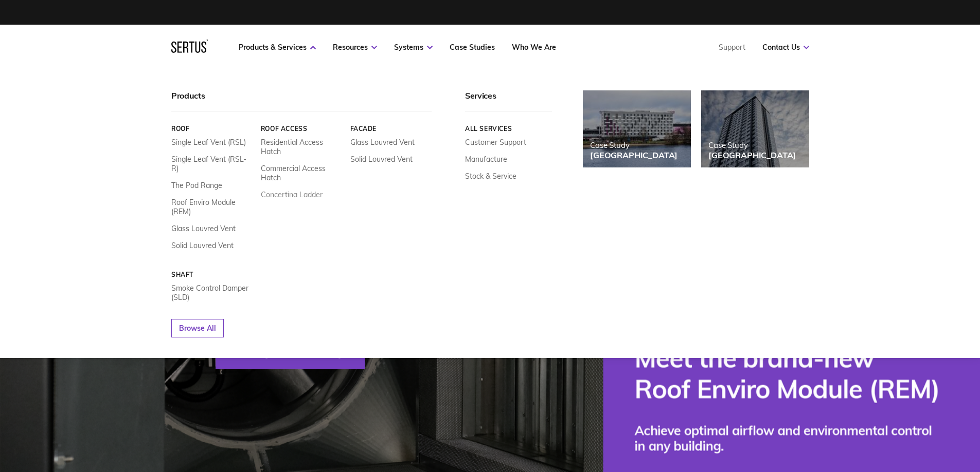 This screenshot has height=472, width=980. What do you see at coordinates (508, 129) in the screenshot?
I see `a: All services` at bounding box center [508, 129].